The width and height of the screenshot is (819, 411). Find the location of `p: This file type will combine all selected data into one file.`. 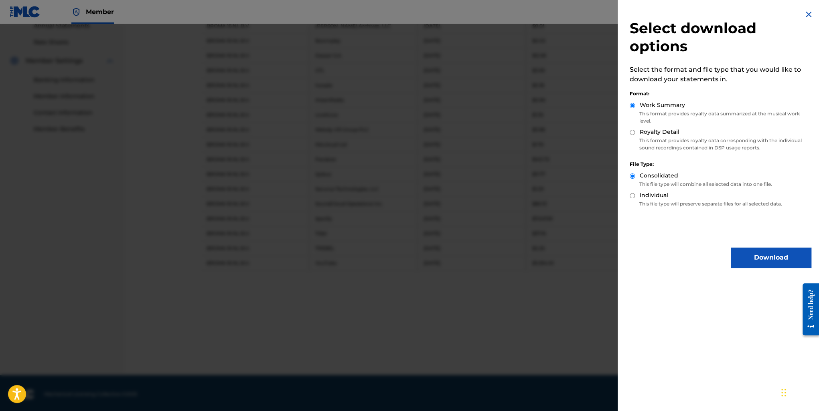

p: This file type will combine all selected data into one file. is located at coordinates (720, 184).